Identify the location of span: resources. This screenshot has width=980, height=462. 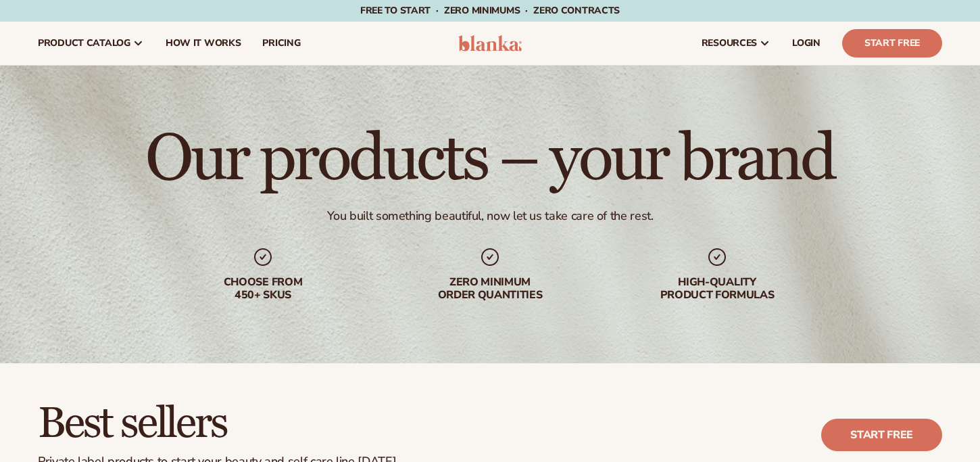
(729, 43).